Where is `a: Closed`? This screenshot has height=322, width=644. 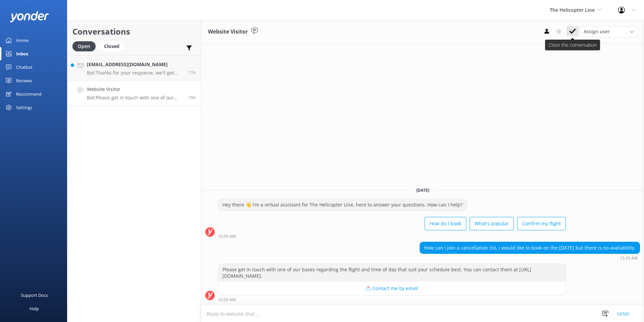 a: Closed is located at coordinates (113, 46).